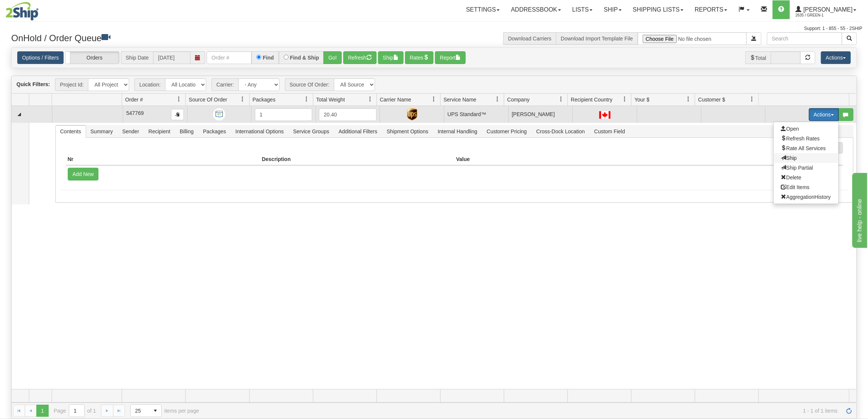 This screenshot has width=868, height=419. Describe the element at coordinates (605, 115) in the screenshot. I see `img: CA` at that location.